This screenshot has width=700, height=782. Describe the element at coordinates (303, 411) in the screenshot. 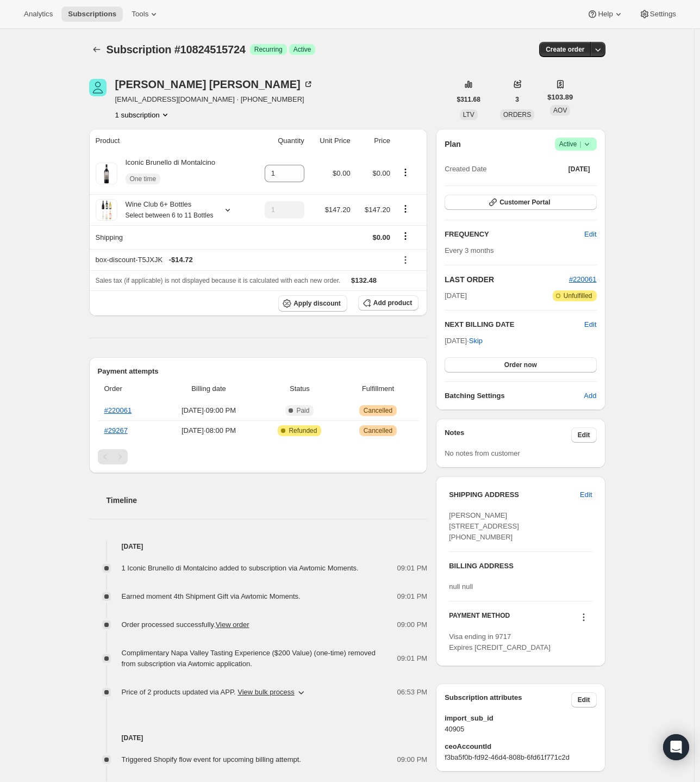

I see `span: Paid` at that location.